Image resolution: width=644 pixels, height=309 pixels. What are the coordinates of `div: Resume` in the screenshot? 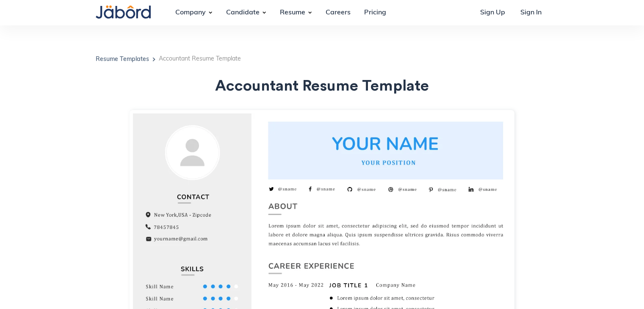 It's located at (293, 13).